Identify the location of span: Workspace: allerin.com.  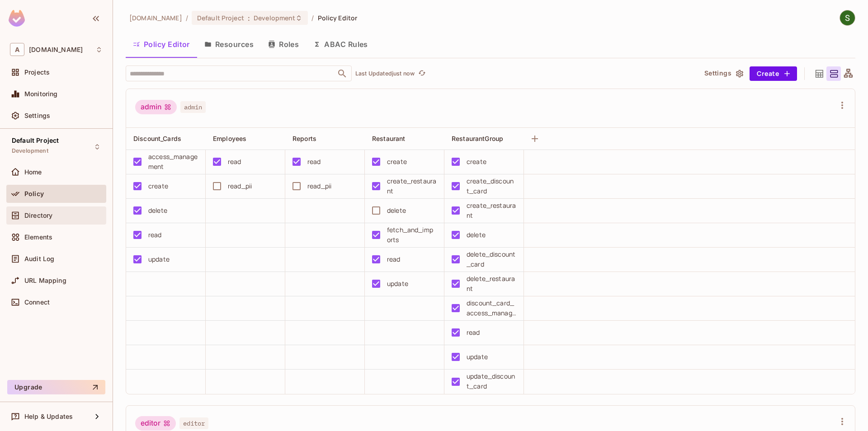
(56, 50).